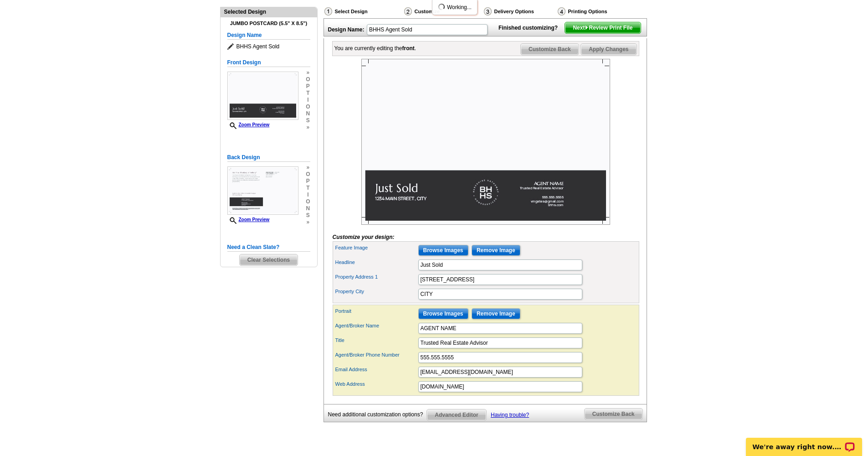 This screenshot has width=868, height=456. Describe the element at coordinates (602, 28) in the screenshot. I see `span: Next Review Print File` at that location.